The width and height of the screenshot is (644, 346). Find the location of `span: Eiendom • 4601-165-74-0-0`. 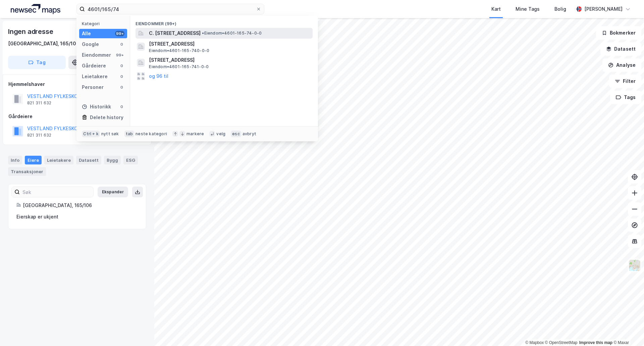

span: Eiendom • 4601-165-74-0-0 is located at coordinates (232, 33).